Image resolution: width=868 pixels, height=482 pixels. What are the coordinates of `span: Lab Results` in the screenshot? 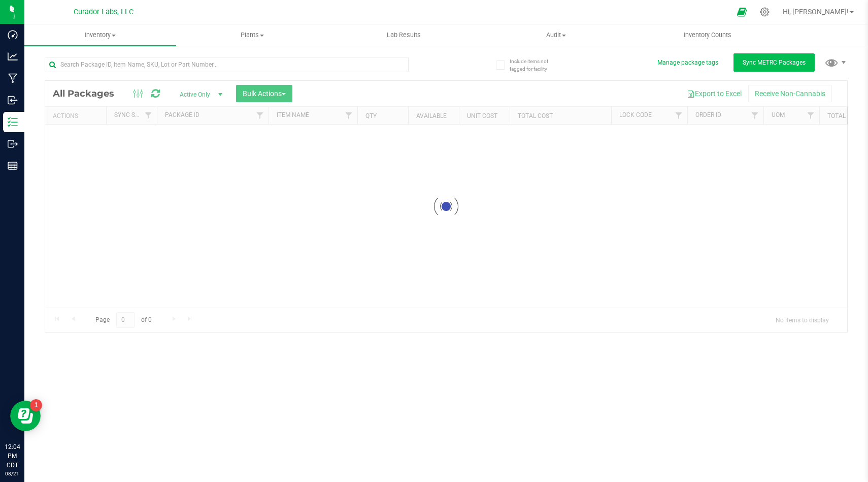 It's located at (404, 35).